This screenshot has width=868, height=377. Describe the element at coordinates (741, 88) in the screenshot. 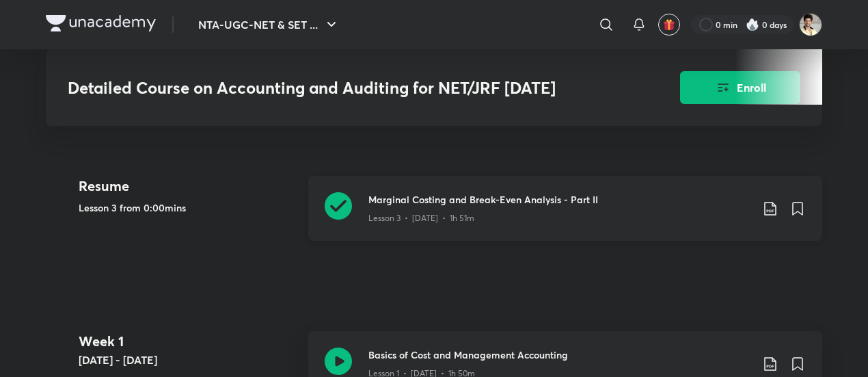

I see `button: Enroll` at that location.